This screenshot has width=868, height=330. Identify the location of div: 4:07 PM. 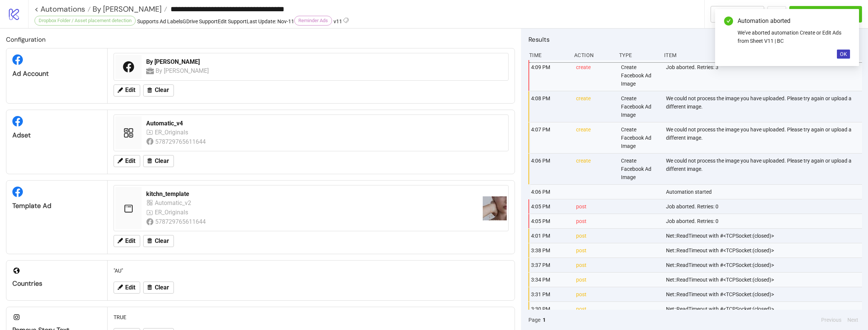
(550, 138).